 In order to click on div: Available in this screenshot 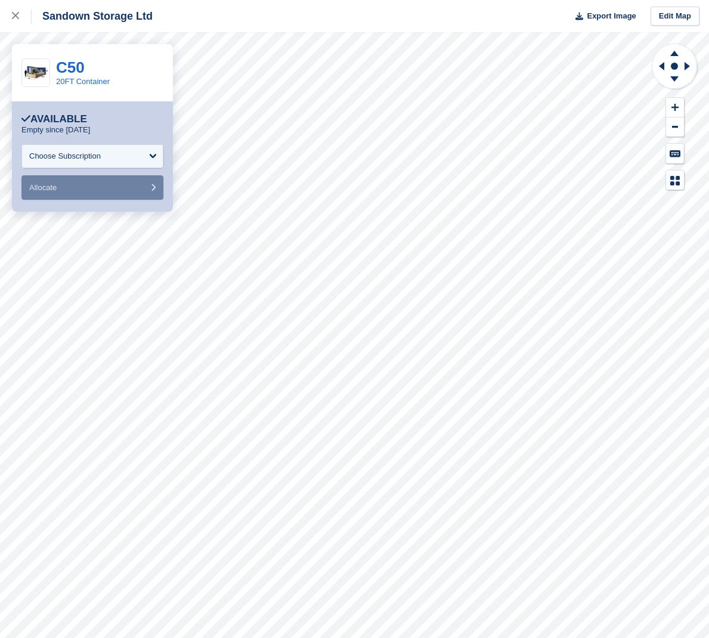, I will do `click(54, 119)`.